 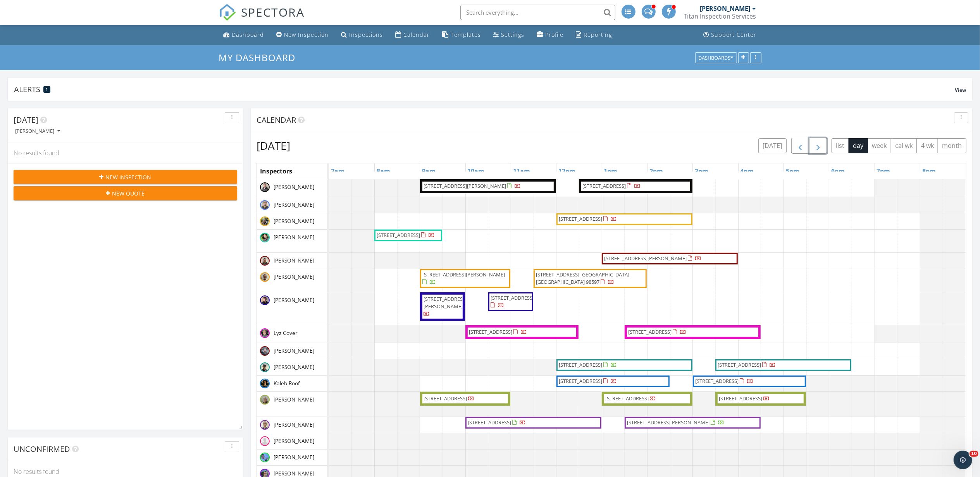 I want to click on div: Inspections, so click(x=366, y=35).